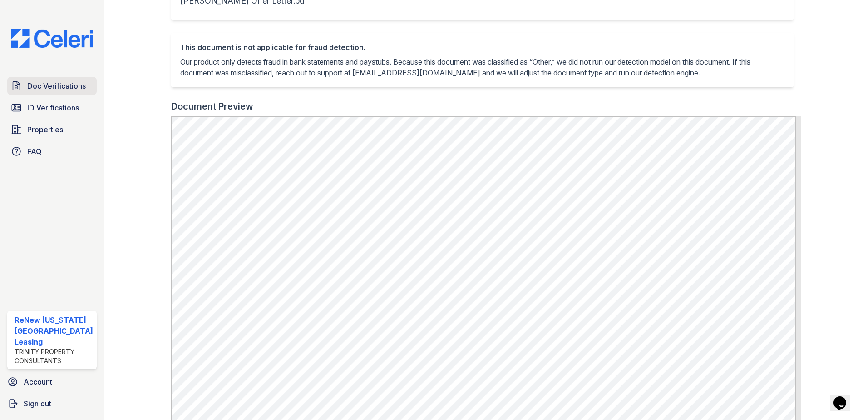 The image size is (868, 420). I want to click on p: Our product only detects fraud in bank statements and paystubs. Because this document was classif..., so click(483, 67).